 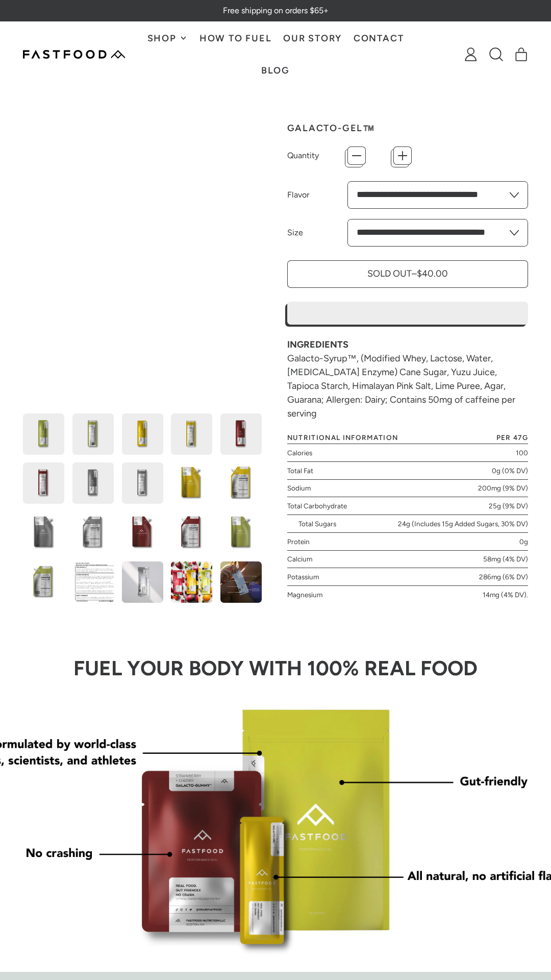 What do you see at coordinates (241, 532) in the screenshot?
I see `a: Gel pouch- Fastfood Performance fuel for endurance sports` at bounding box center [241, 532].